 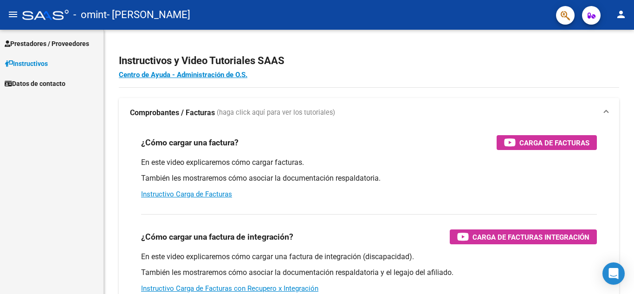 I want to click on span: Instructivos, so click(x=26, y=64).